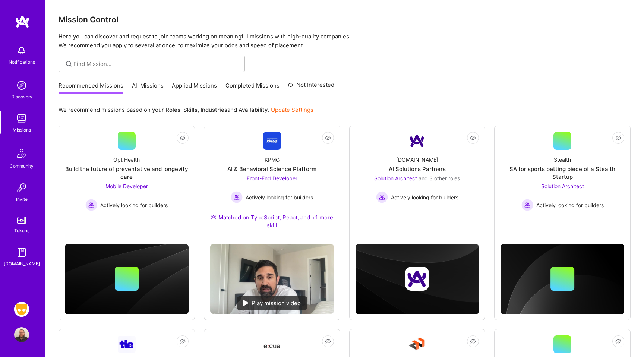 The height and width of the screenshot is (357, 644). What do you see at coordinates (310, 87) in the screenshot?
I see `a: Not Interested` at bounding box center [310, 87].